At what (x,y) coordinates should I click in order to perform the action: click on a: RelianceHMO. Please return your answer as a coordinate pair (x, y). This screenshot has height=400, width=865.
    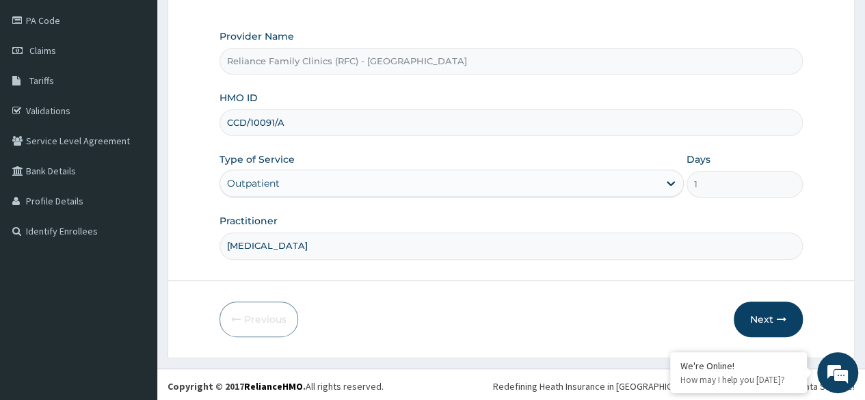
    Looking at the image, I should click on (274, 386).